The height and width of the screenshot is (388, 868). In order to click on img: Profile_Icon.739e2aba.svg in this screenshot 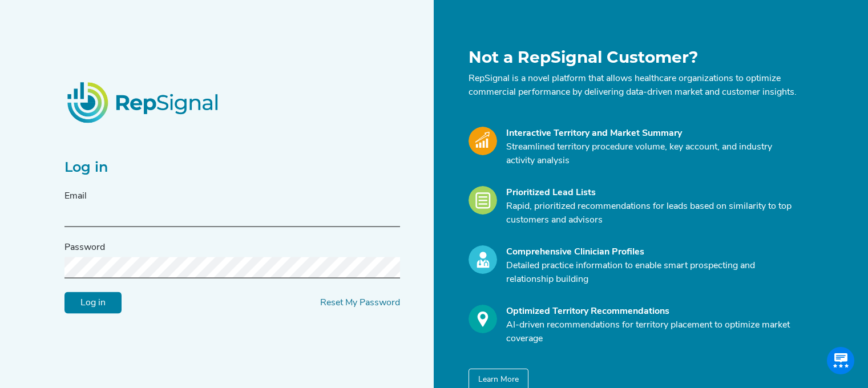, I will do `click(483, 260)`.